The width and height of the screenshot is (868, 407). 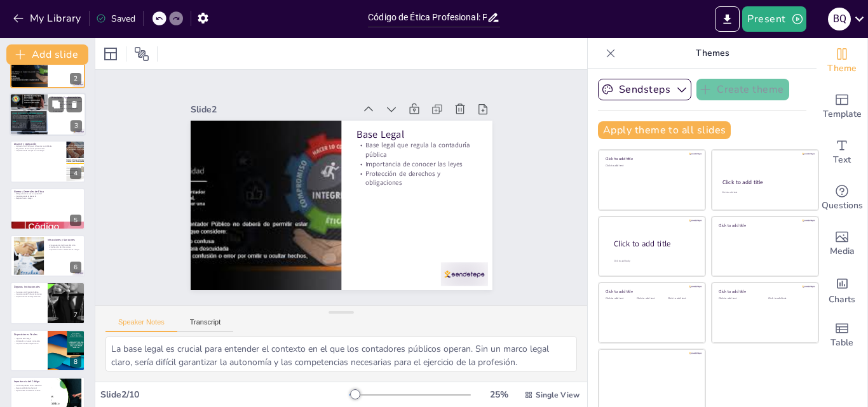 I want to click on p: Principios Fundamentales, so click(x=67, y=98).